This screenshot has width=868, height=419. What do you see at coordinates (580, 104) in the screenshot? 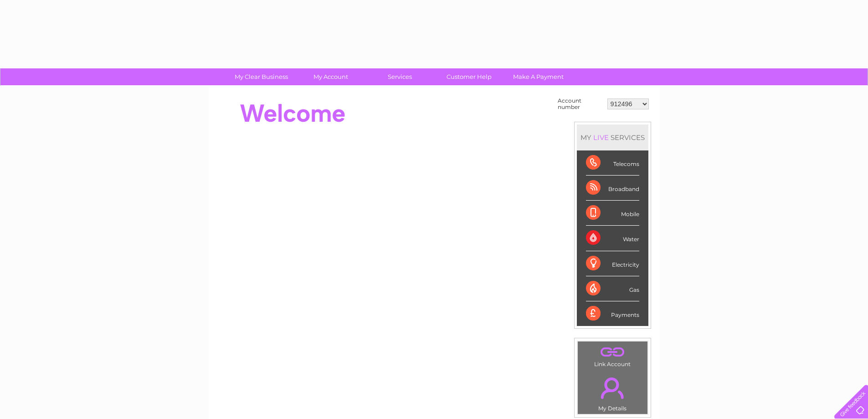
I see `td: Account number` at bounding box center [580, 104].